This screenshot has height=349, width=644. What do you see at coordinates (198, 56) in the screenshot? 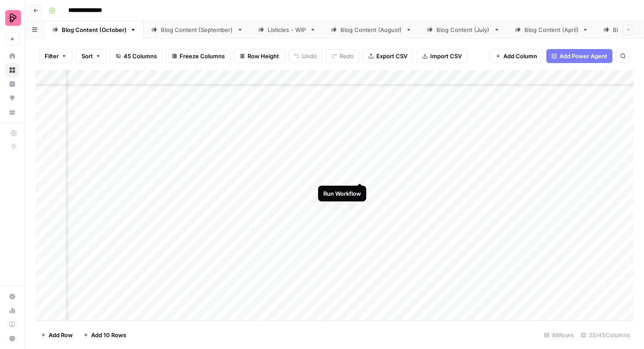
I see `button: Freeze Columns` at bounding box center [198, 56].